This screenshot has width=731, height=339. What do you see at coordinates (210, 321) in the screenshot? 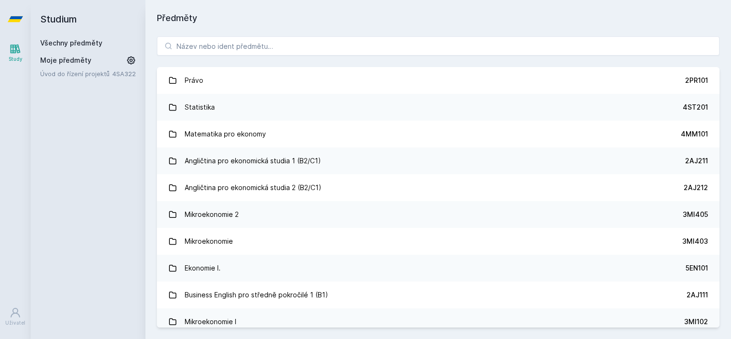
I see `div: Mikroekonomie I` at bounding box center [210, 321].